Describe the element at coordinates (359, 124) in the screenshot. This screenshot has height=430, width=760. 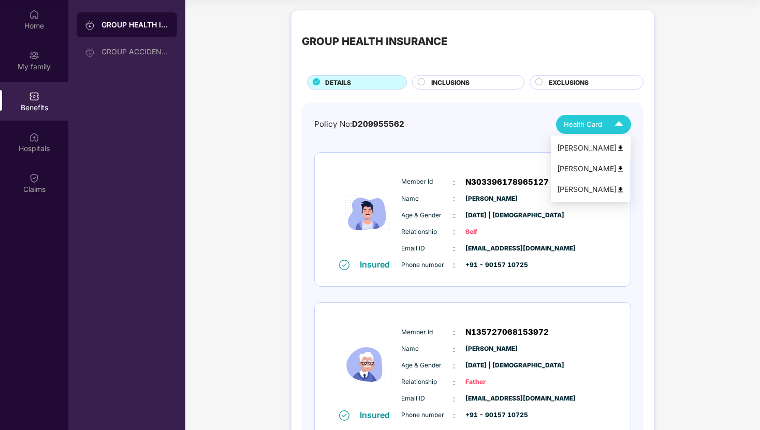
I see `div: Policy No:` at that location.